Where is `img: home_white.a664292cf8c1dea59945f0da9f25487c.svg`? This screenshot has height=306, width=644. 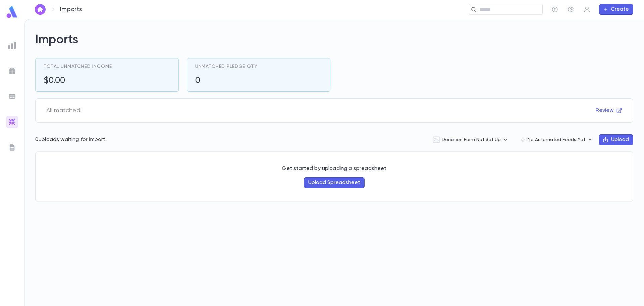 img: home_white.a664292cf8c1dea59945f0da9f25487c.svg is located at coordinates (40, 9).